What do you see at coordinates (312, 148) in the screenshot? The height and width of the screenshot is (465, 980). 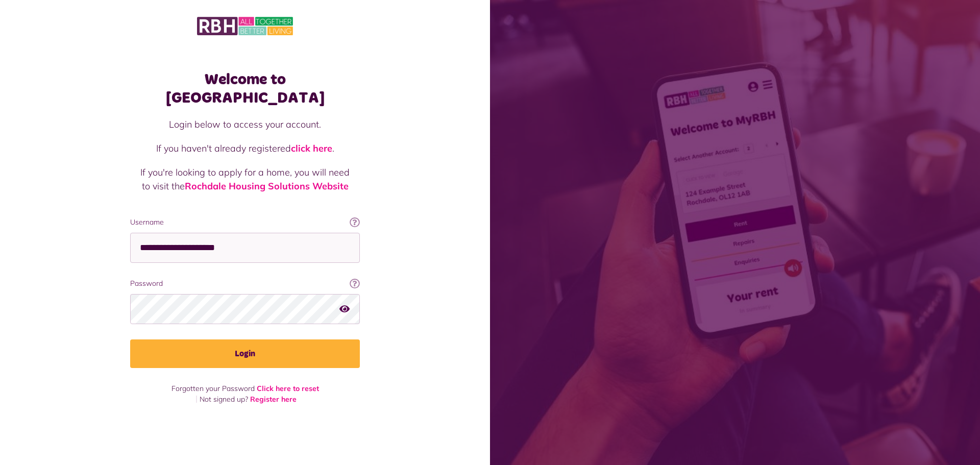 I see `a: click here` at bounding box center [312, 148].